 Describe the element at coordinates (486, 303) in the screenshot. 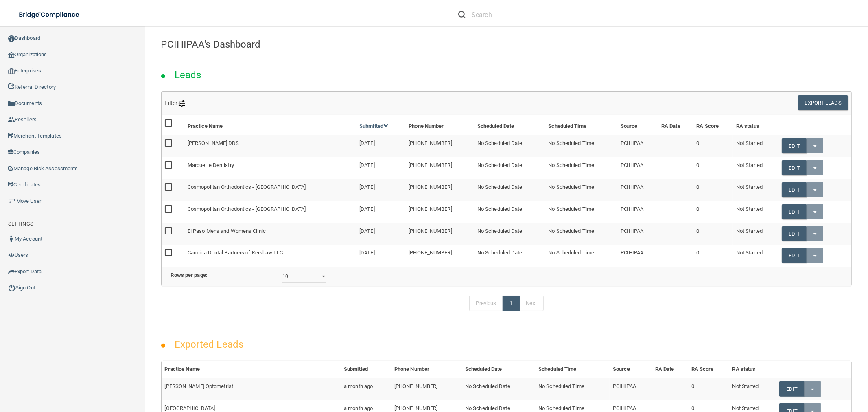

I see `a: Previous` at that location.